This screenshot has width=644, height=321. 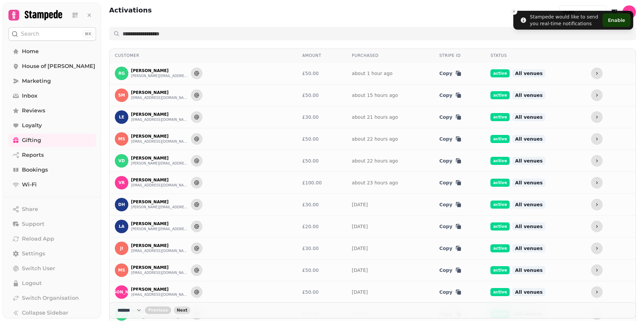 What do you see at coordinates (52, 155) in the screenshot?
I see `a: Reports` at bounding box center [52, 155].